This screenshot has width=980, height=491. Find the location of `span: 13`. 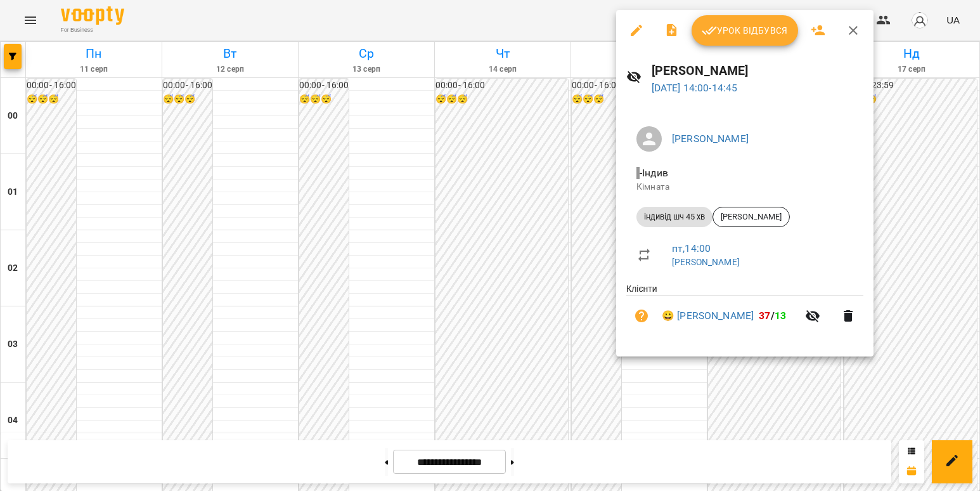

span: 13 is located at coordinates (780, 315).